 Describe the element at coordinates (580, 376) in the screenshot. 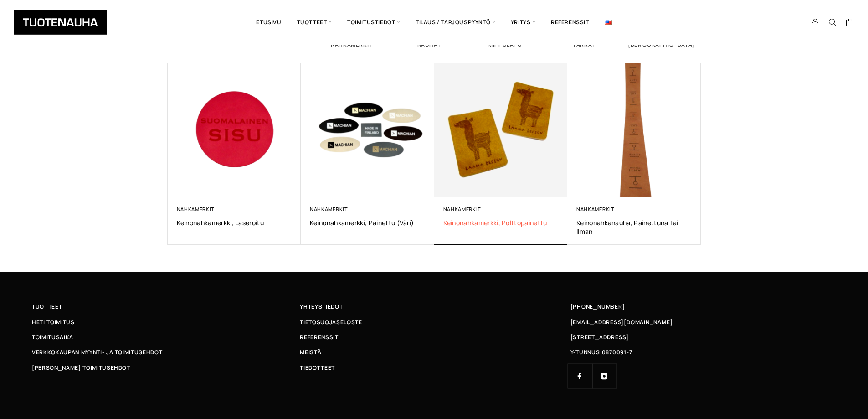

I see `a: Facebook` at that location.